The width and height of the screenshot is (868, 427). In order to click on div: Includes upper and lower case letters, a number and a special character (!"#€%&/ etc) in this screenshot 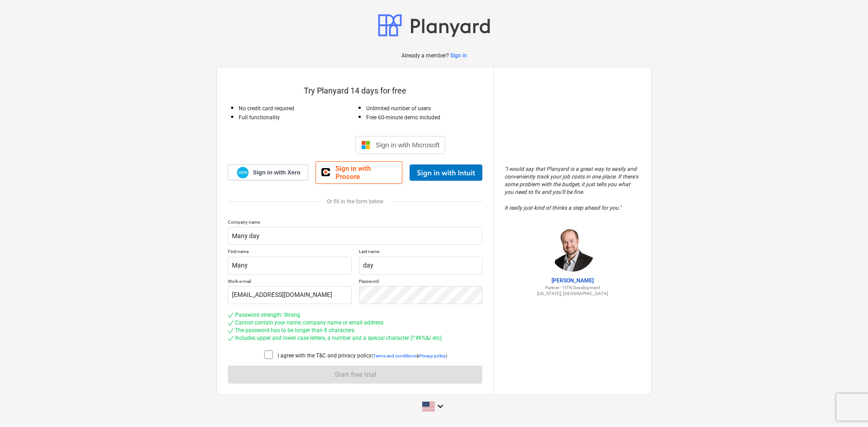, I will do `click(338, 338)`.